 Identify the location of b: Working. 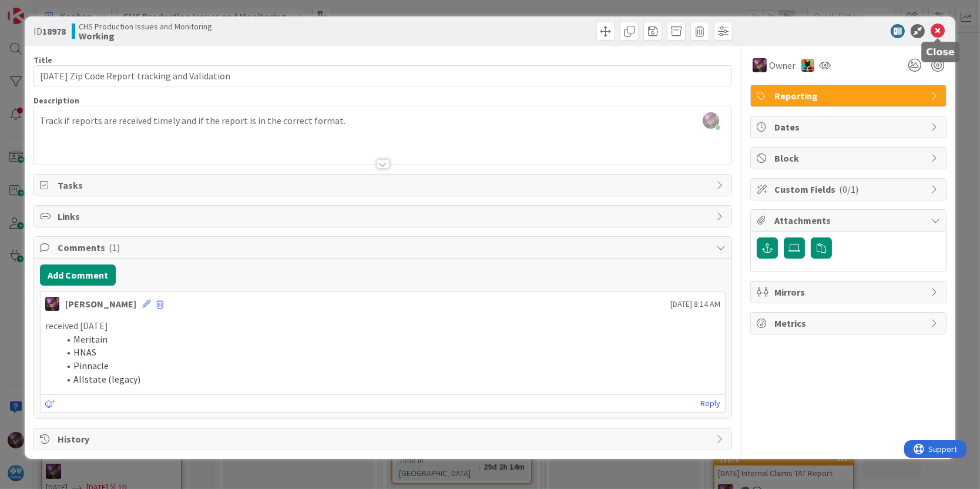
(145, 36).